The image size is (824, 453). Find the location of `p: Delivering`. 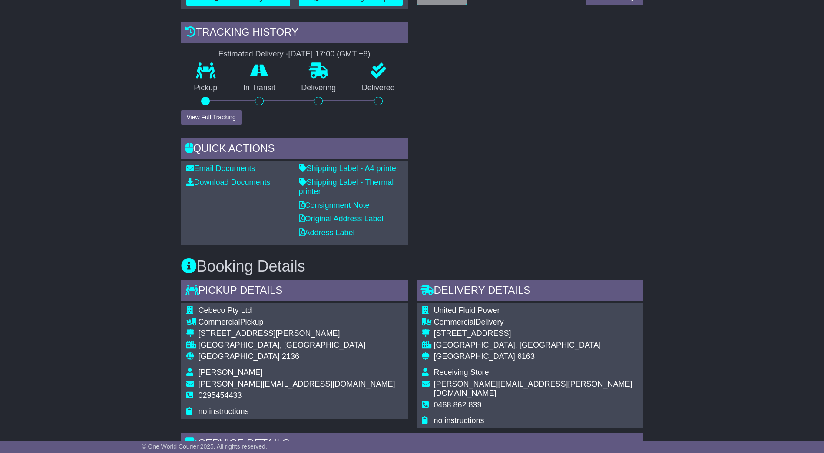

p: Delivering is located at coordinates (319, 88).